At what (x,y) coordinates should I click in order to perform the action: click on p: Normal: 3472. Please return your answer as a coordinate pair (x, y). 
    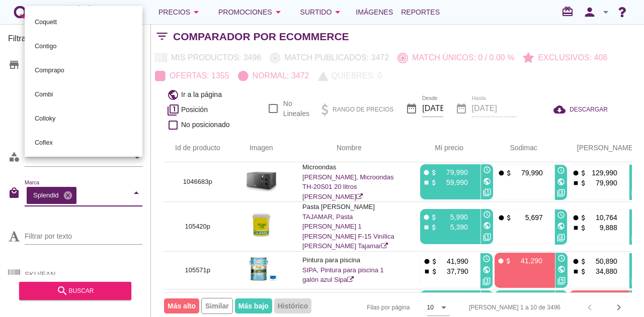
    Looking at the image, I should click on (278, 76).